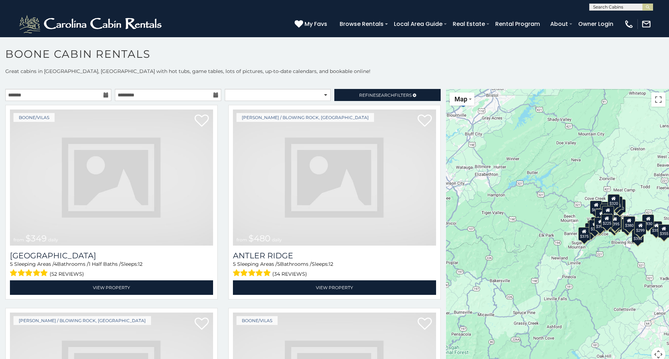 The height and width of the screenshot is (359, 669). Describe the element at coordinates (619, 206) in the screenshot. I see `div: $250` at that location.